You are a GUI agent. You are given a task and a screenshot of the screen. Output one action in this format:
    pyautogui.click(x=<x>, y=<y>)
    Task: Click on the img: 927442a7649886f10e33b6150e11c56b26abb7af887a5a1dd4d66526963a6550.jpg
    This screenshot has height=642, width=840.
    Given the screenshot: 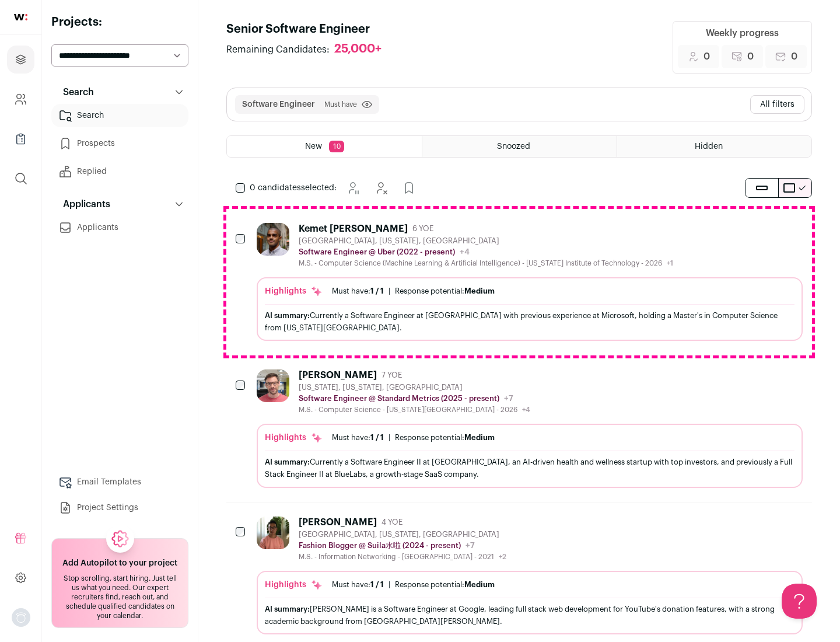 What is the action you would take?
    pyautogui.click(x=273, y=239)
    